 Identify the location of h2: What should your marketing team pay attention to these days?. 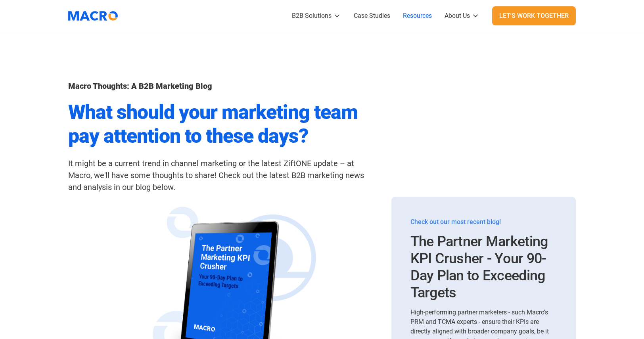
(221, 124).